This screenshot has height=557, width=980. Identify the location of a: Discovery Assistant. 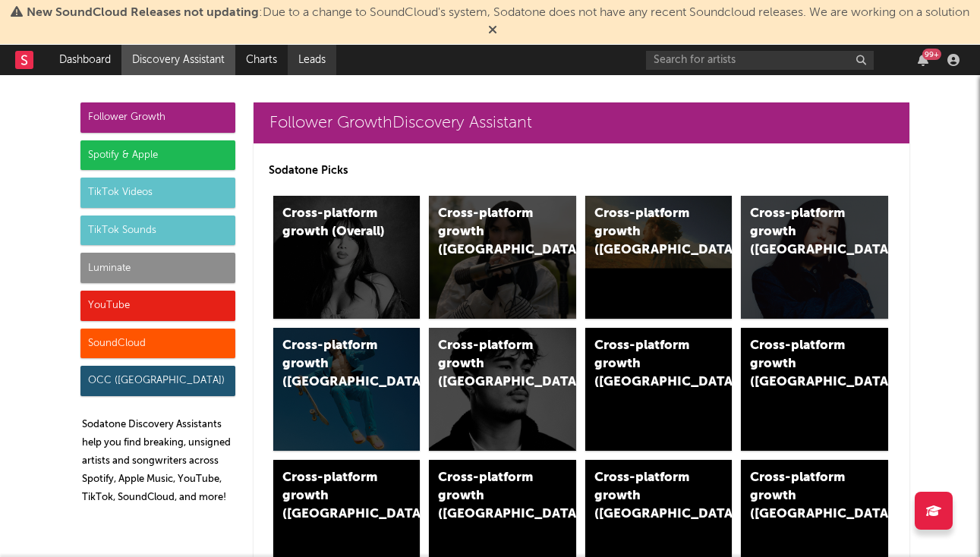
(179, 60).